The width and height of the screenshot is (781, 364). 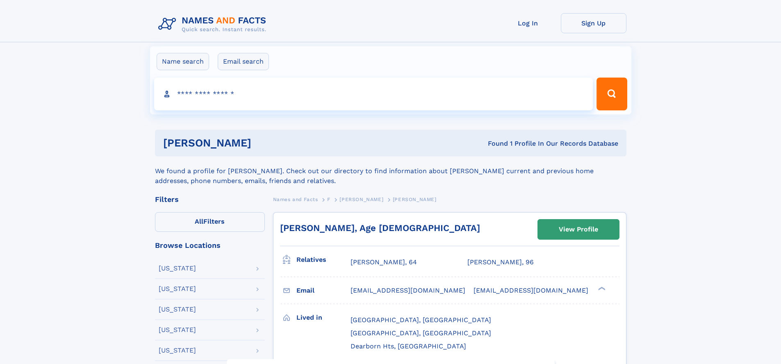 I want to click on h3: Email, so click(x=323, y=290).